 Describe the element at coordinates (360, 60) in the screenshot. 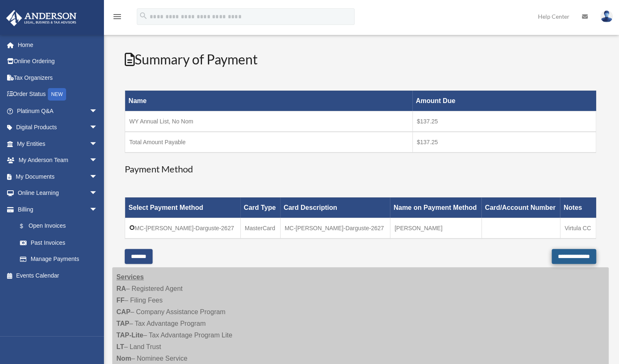

I see `h2: Summary of Payment` at that location.